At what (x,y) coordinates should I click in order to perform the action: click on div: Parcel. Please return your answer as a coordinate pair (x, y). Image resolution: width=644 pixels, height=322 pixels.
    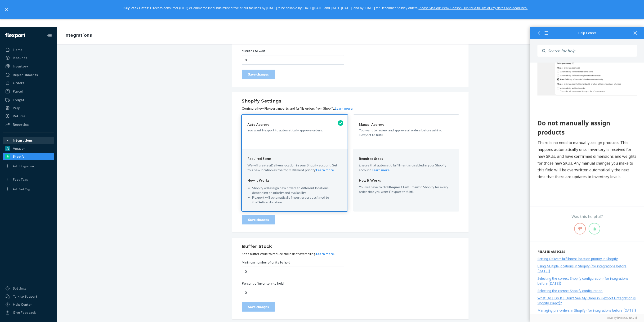
    Looking at the image, I should click on (18, 92).